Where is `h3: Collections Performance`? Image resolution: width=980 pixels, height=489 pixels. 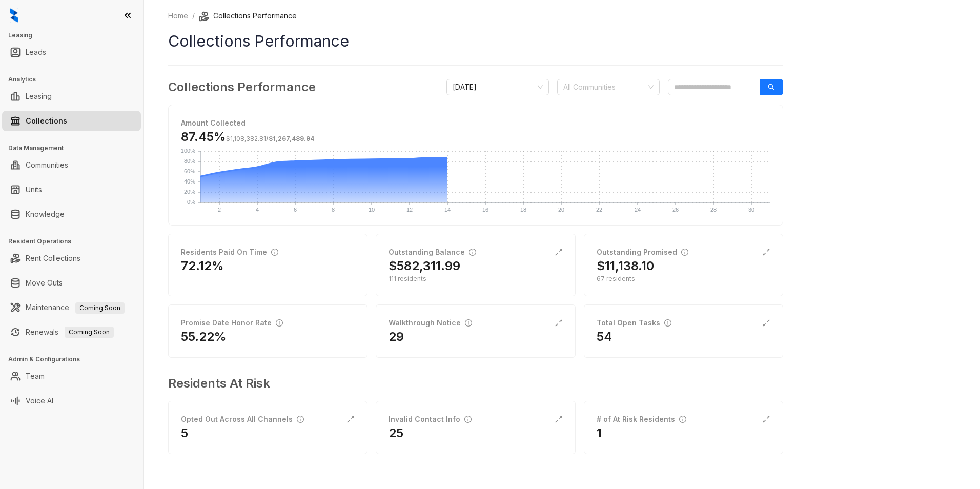 h3: Collections Performance is located at coordinates (242, 87).